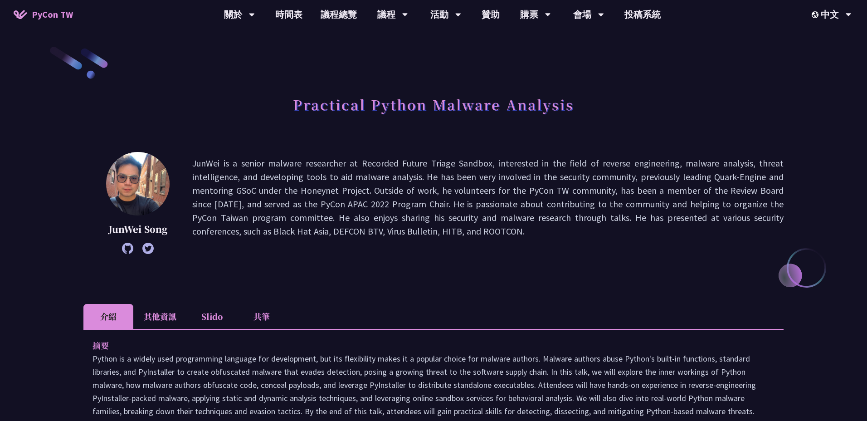 Image resolution: width=867 pixels, height=421 pixels. Describe the element at coordinates (488, 203) in the screenshot. I see `p: JunWei is a senior malware researcher at Recorded Future Triage Sandbox, interested in the field ...` at that location.